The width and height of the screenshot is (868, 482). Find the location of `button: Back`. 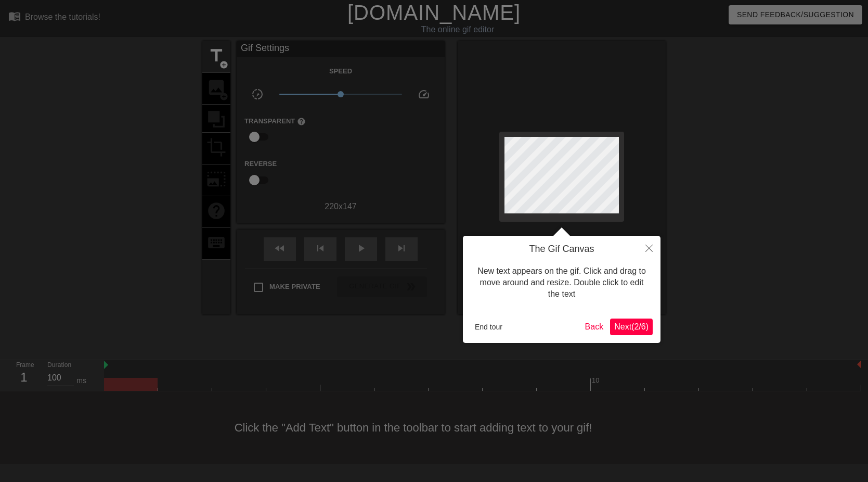

button: Back is located at coordinates (595, 326).